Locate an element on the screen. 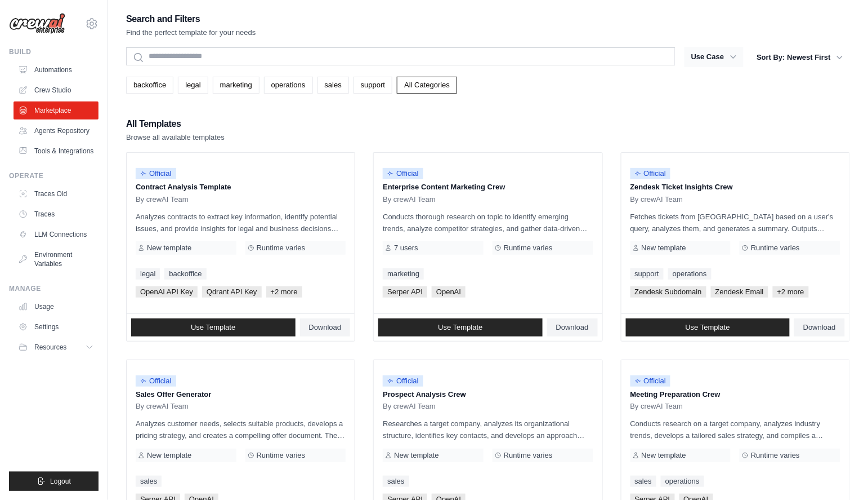  p: Meeting Preparation Crew is located at coordinates (735, 394).